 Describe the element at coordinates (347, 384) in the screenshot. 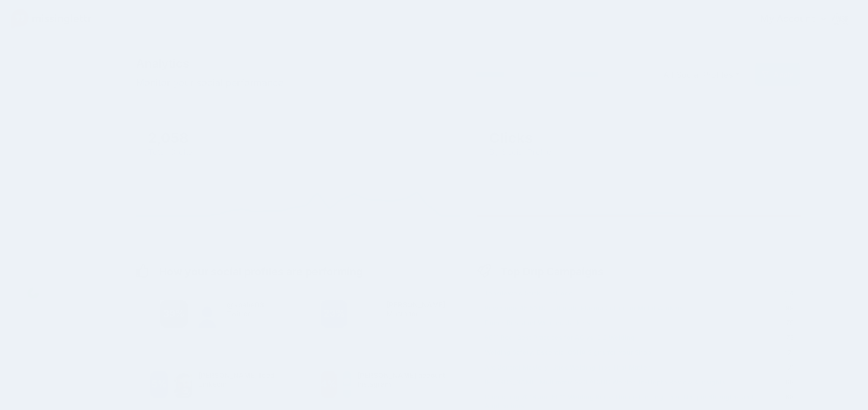

I see `img: user_default_image.png` at that location.